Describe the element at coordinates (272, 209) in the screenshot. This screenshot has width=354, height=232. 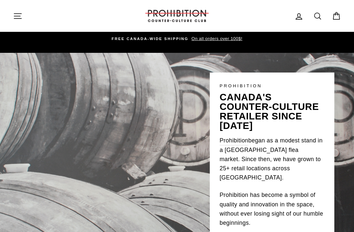
I see `p: Prohibition has become a symbol of quality and innovation in the space, without ever losing sight...` at that location.